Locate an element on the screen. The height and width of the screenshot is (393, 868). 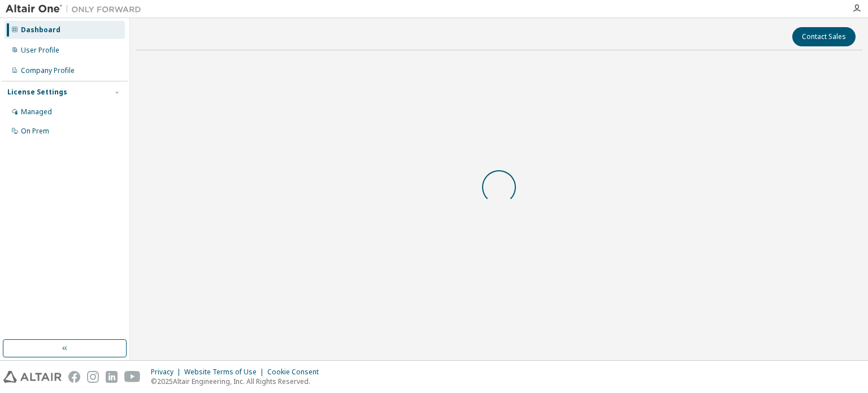
div: Website Terms of Use is located at coordinates (225, 372).